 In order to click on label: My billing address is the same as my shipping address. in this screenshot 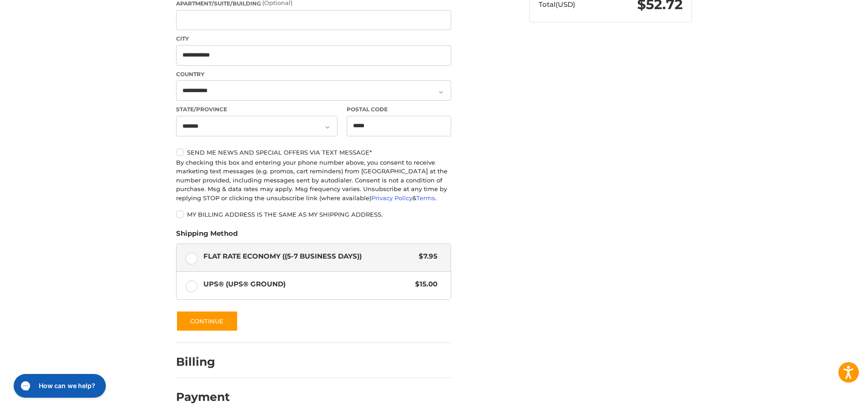, I will do `click(314, 214)`.